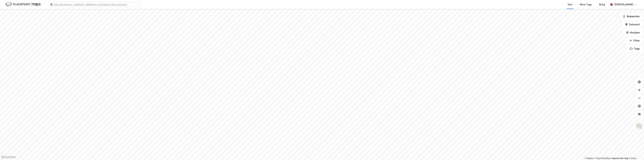 The width and height of the screenshot is (644, 160). Describe the element at coordinates (589, 159) in the screenshot. I see `a: Mapbox` at that location.